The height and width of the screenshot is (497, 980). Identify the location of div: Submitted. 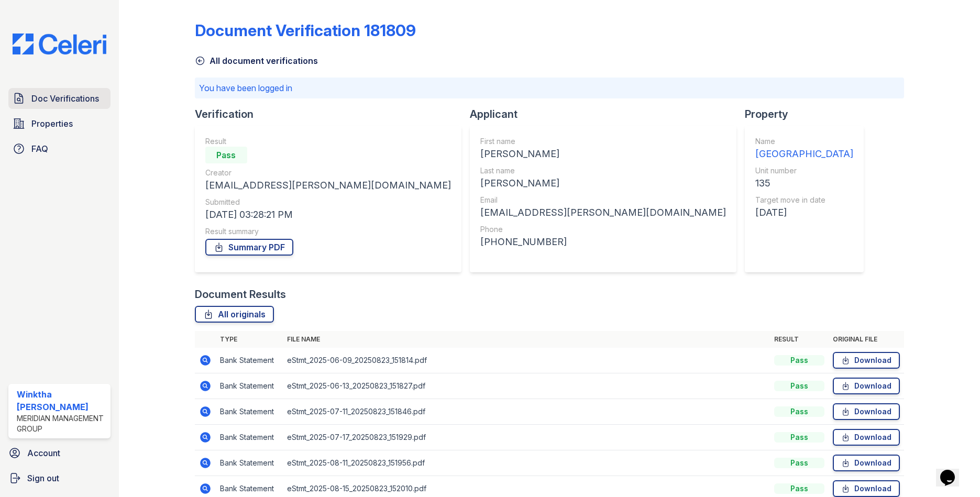
(328, 202).